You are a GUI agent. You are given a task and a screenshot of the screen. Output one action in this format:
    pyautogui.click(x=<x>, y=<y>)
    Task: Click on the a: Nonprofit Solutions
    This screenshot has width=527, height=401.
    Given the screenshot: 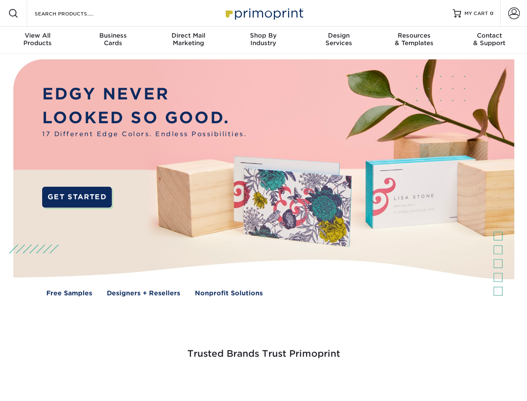 What is the action you would take?
    pyautogui.click(x=229, y=293)
    